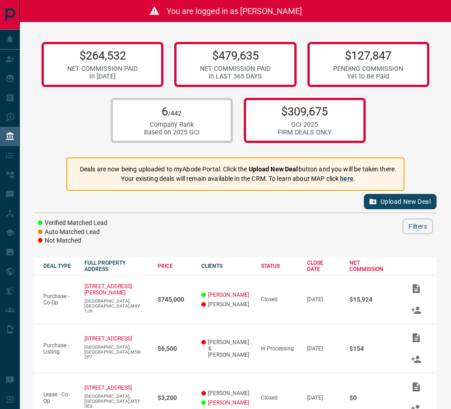 Image resolution: width=451 pixels, height=409 pixels. What do you see at coordinates (73, 223) in the screenshot?
I see `li: Verified Matched Lead` at bounding box center [73, 223].